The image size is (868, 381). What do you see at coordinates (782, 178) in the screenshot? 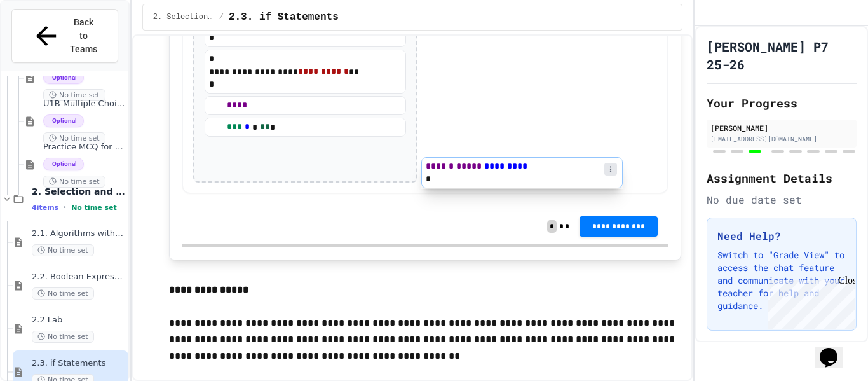
I see `h2: Assignment Details` at bounding box center [782, 178].